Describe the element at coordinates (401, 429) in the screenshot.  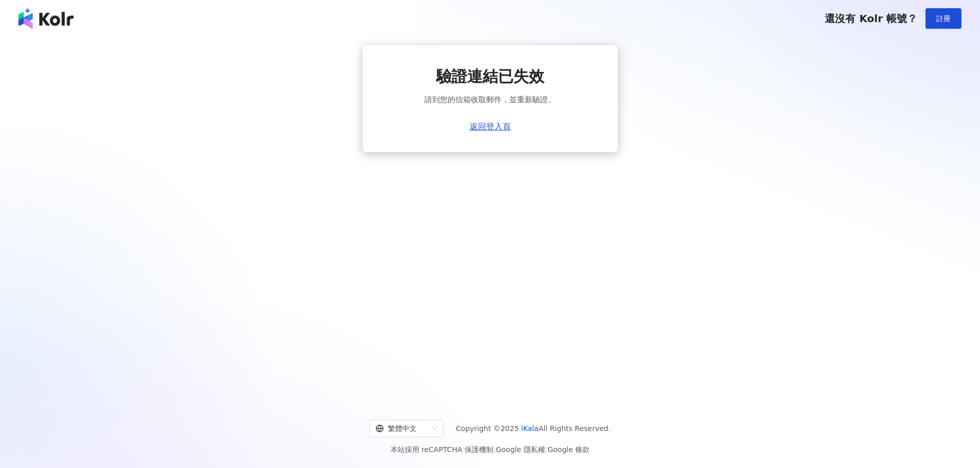
I see `div: 繁體中文` at that location.